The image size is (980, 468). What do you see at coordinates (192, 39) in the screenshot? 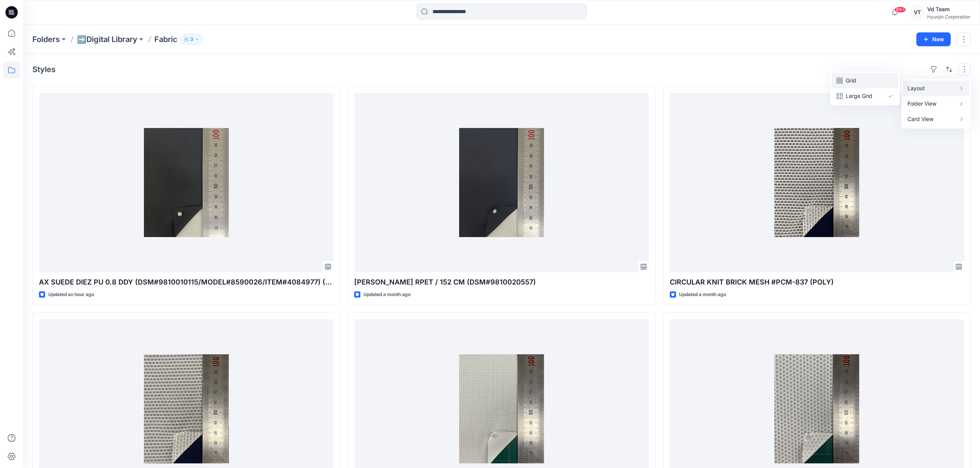
I see `p: 3` at bounding box center [192, 39].